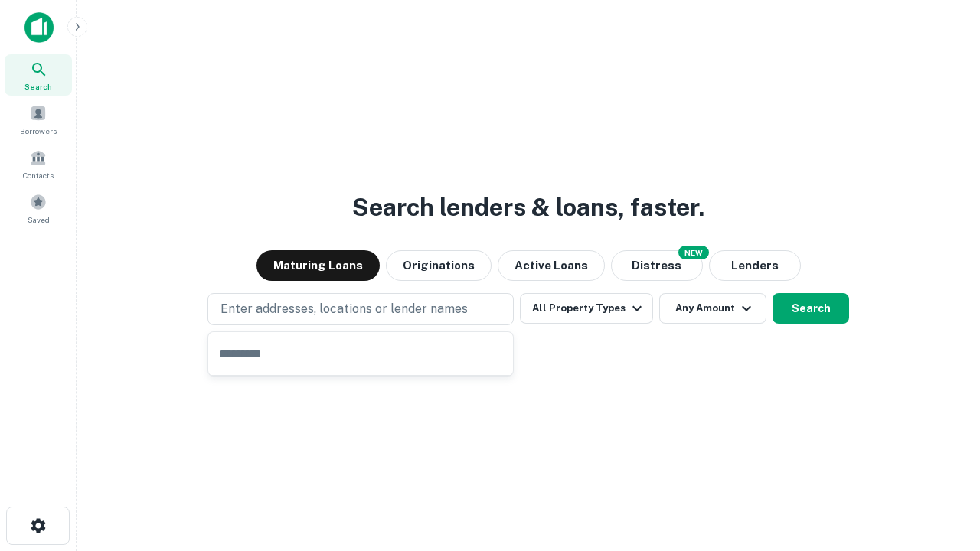  What do you see at coordinates (38, 219) in the screenshot?
I see `span: Saved` at bounding box center [38, 219].